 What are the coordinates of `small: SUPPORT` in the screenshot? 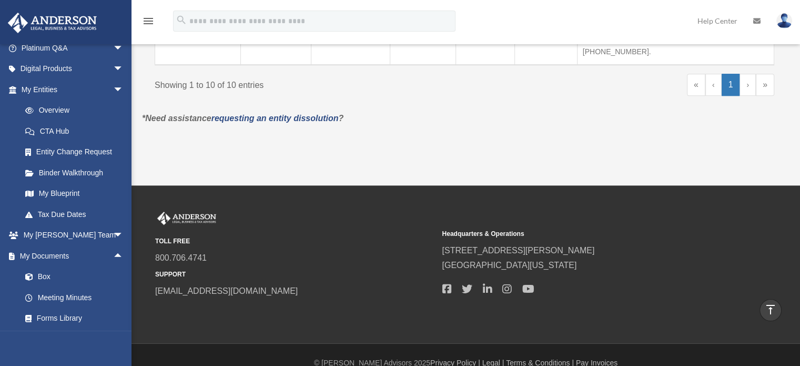 It's located at (295, 274).